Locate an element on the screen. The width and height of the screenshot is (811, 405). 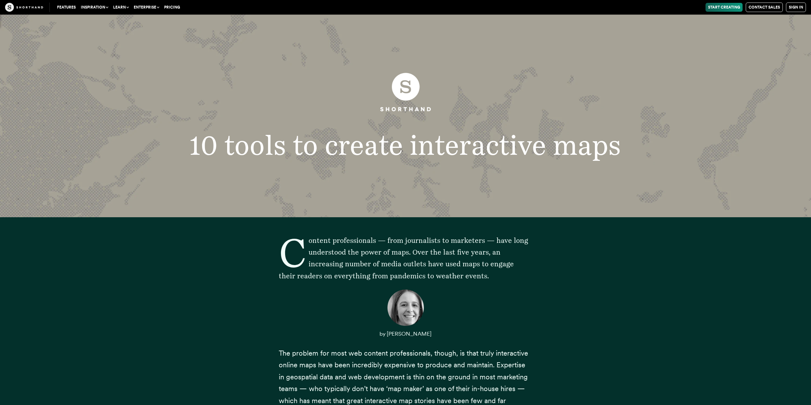
a: Pricing is located at coordinates (172, 7).